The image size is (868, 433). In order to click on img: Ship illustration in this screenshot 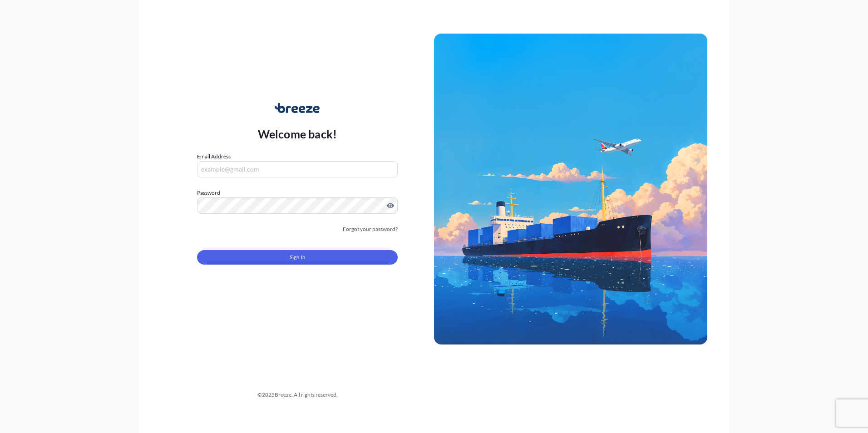, I will do `click(571, 188)`.